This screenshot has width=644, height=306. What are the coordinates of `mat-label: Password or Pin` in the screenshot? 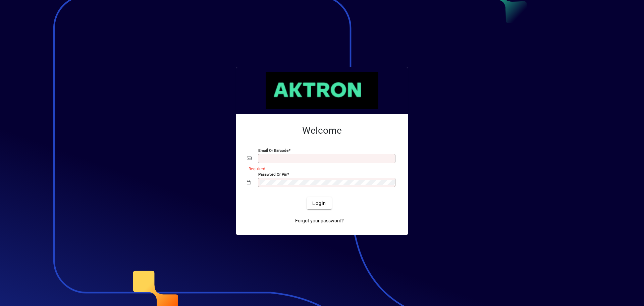 It's located at (273, 174).